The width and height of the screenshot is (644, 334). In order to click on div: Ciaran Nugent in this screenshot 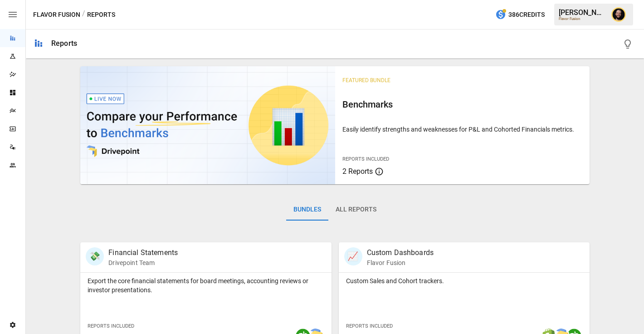, I will do `click(619, 15)`.